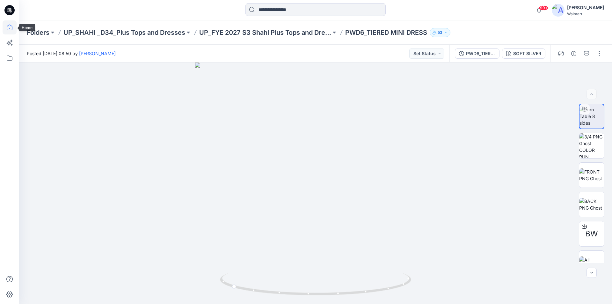 Image resolution: width=612 pixels, height=304 pixels. Describe the element at coordinates (38, 32) in the screenshot. I see `a: Folders` at that location.